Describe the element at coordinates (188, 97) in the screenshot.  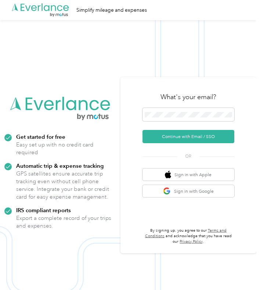
I see `h3: What's your email?` at that location.